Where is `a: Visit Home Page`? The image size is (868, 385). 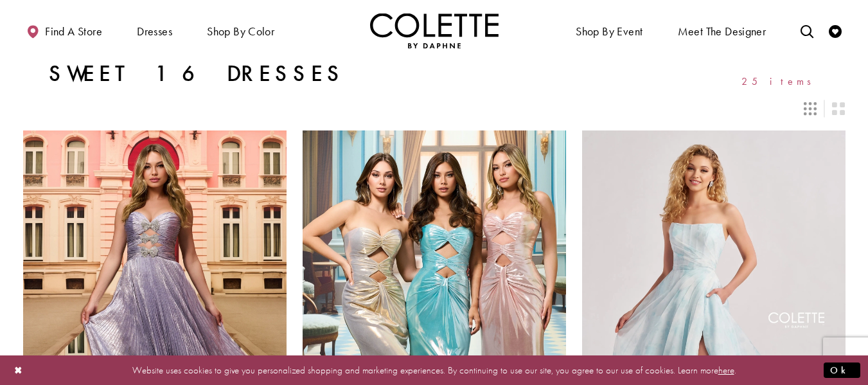 a: Visit Home Page is located at coordinates (434, 30).